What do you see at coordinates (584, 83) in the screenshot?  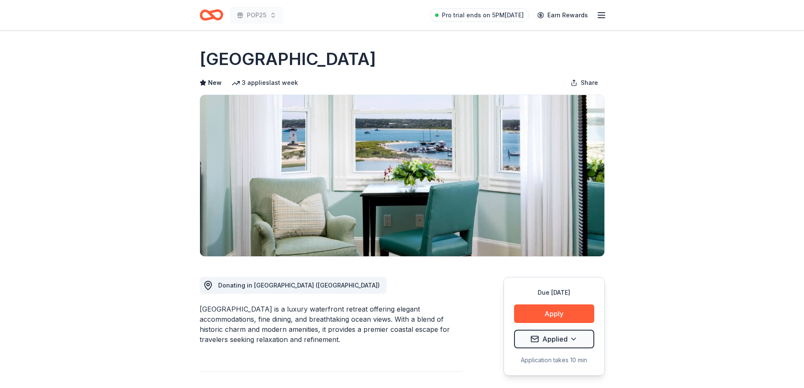 I see `button: Share` at bounding box center [584, 83].